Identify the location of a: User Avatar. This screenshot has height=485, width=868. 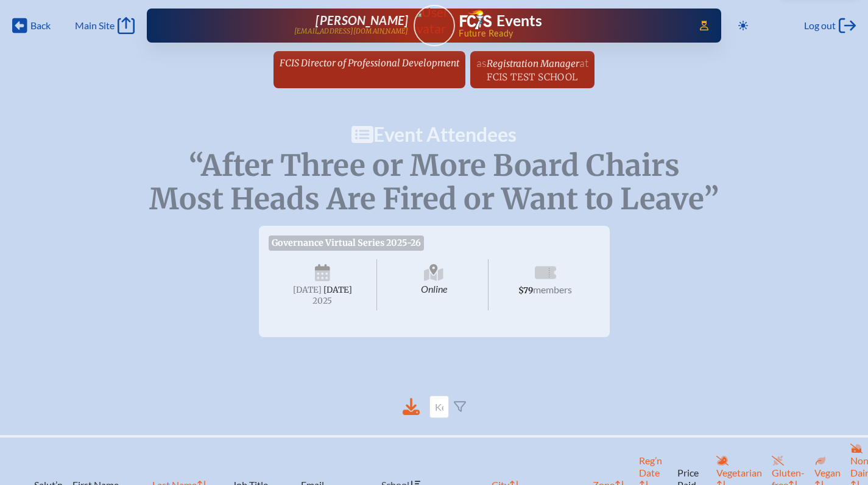
(434, 25).